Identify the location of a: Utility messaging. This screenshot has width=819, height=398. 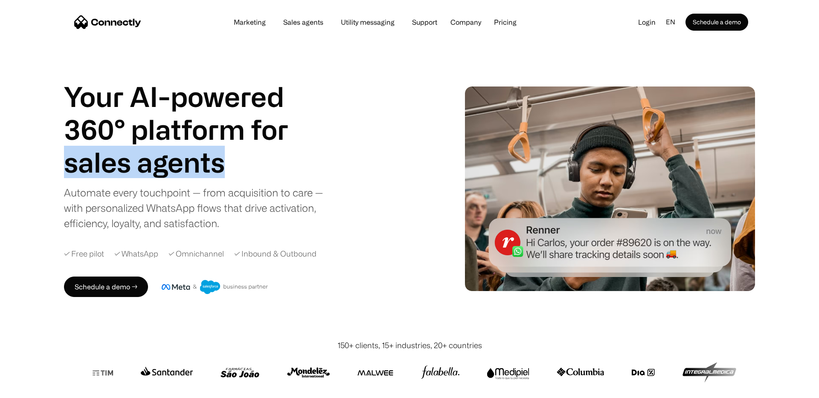
(368, 22).